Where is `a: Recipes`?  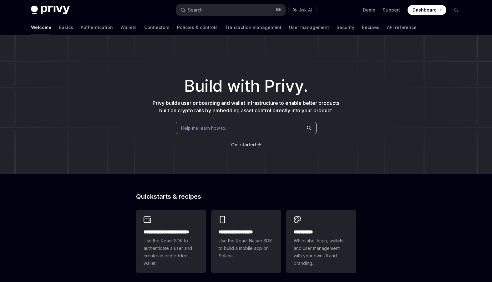 a: Recipes is located at coordinates (370, 27).